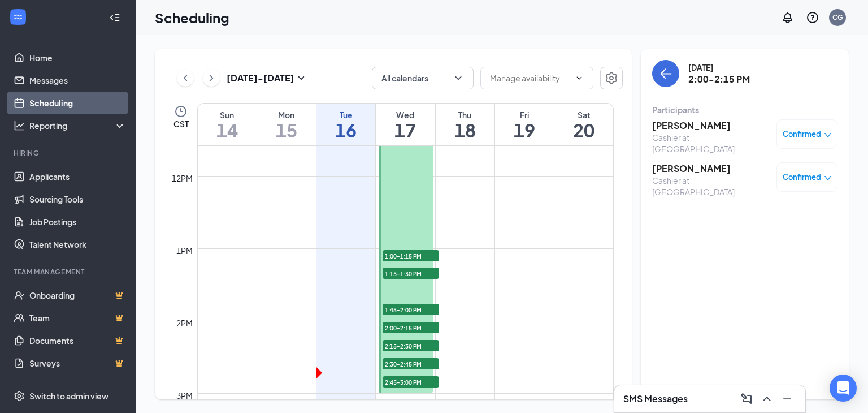 The height and width of the screenshot is (413, 868). Describe the element at coordinates (78, 58) in the screenshot. I see `a: Home` at that location.